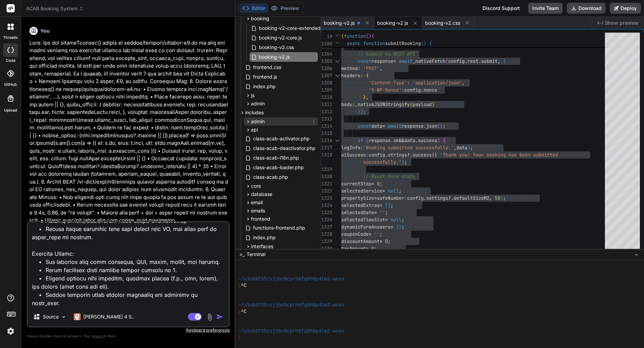  I want to click on span: frontend.js, so click(265, 77).